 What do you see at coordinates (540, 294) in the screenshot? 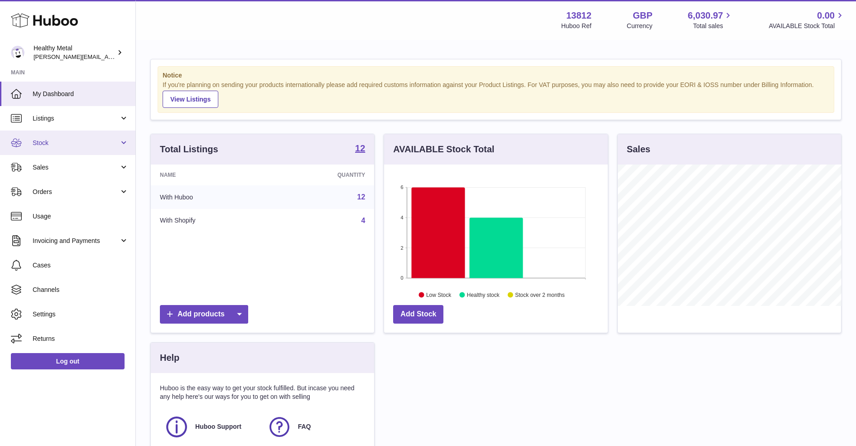
I see `text: Stock over 2 months` at bounding box center [540, 294].